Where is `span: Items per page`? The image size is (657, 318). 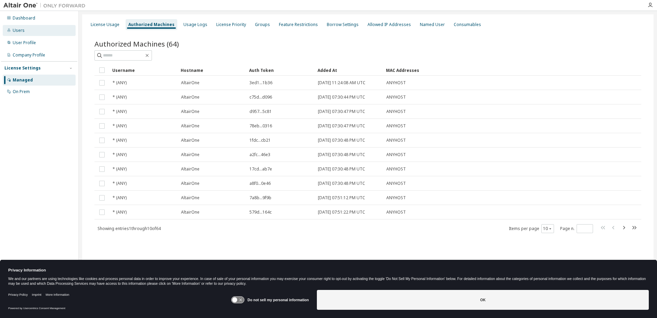
span: Items per page is located at coordinates (532, 229).